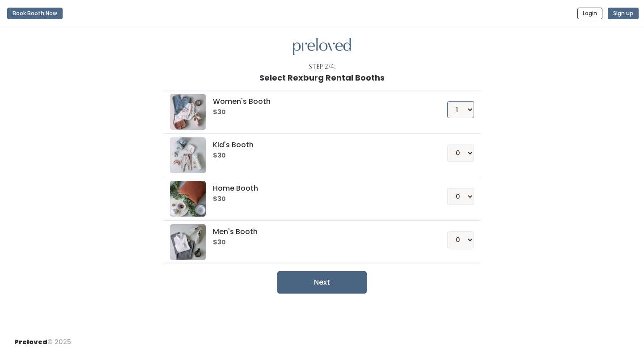  Describe the element at coordinates (319, 101) in the screenshot. I see `h5: Women's Booth` at that location.